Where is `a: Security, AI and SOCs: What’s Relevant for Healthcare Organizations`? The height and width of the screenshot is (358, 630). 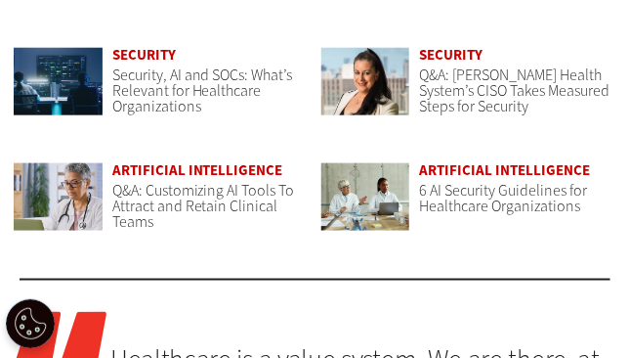 a: Security, AI and SOCs: What’s Relevant for Healthcare Organizations is located at coordinates (202, 90).